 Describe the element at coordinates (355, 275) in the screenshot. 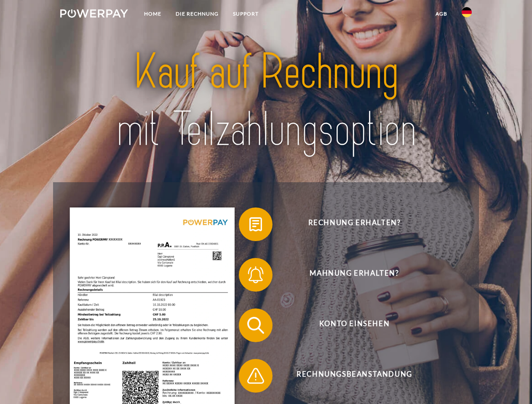

I see `span: Mahnung erhalten?` at that location.